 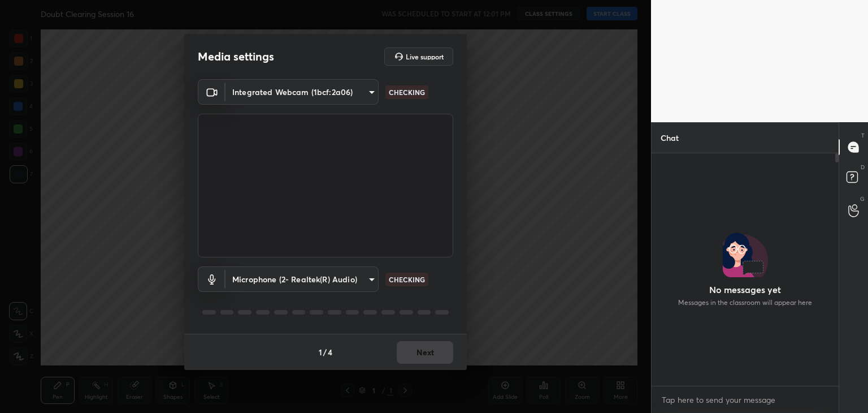 I want to click on p: Chat, so click(x=670, y=137).